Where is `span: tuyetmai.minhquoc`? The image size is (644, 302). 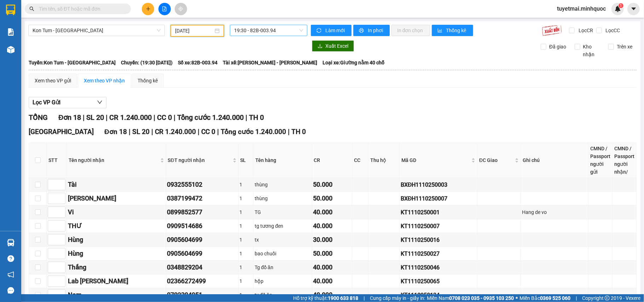 span: tuyetmai.minhquoc is located at coordinates (581, 9).